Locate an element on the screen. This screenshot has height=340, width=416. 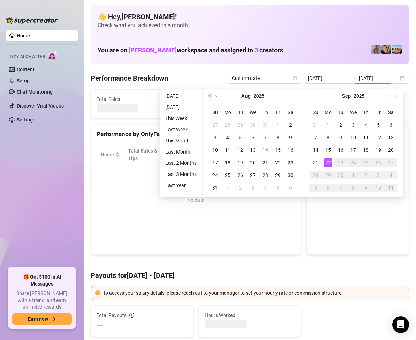
div: Sales by OnlyFans Creator is located at coordinates (358, 134).